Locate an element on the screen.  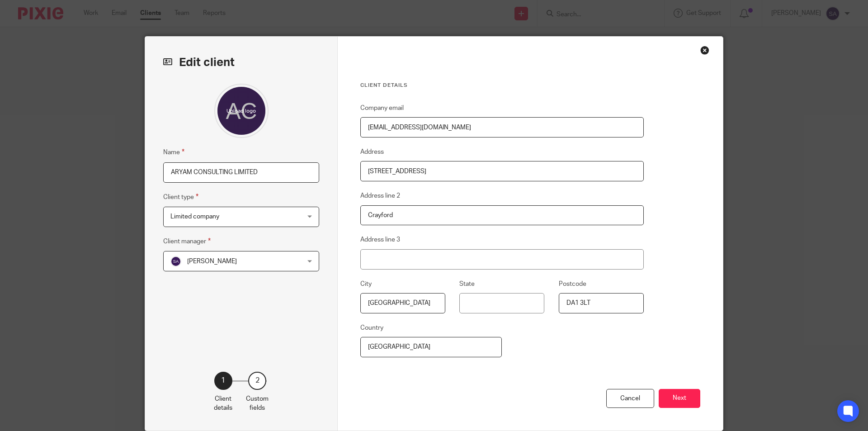
div: 2 is located at coordinates (257, 380).